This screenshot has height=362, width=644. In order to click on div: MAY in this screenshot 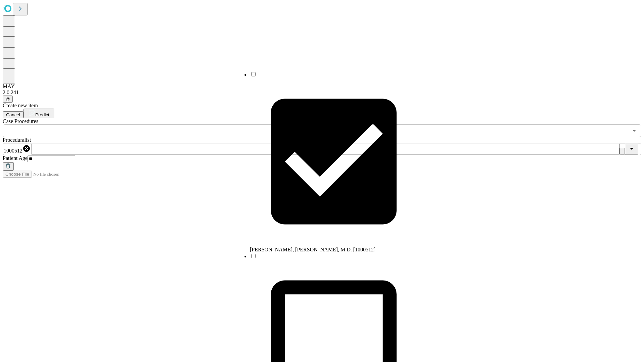, I will do `click(322, 87)`.